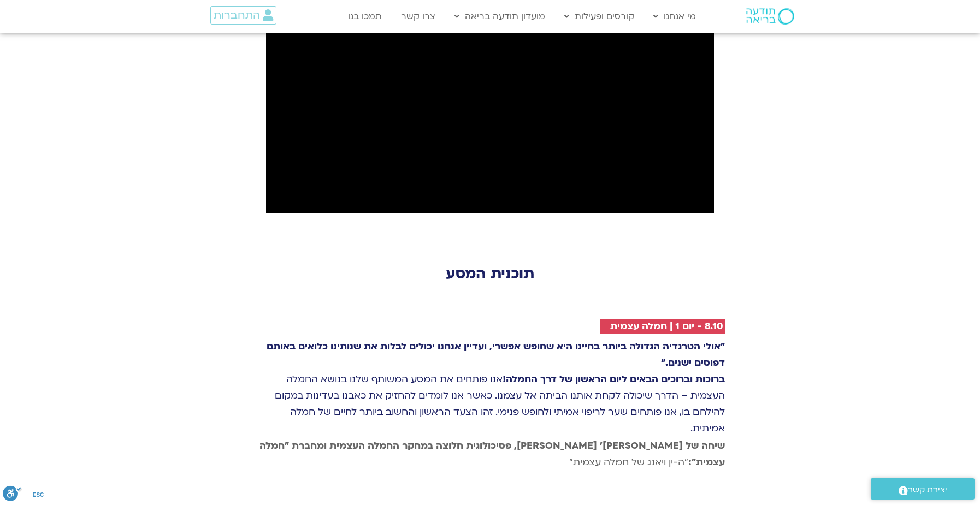 This screenshot has height=505, width=980. I want to click on a: מועדון תודעה בריאה, so click(499, 16).